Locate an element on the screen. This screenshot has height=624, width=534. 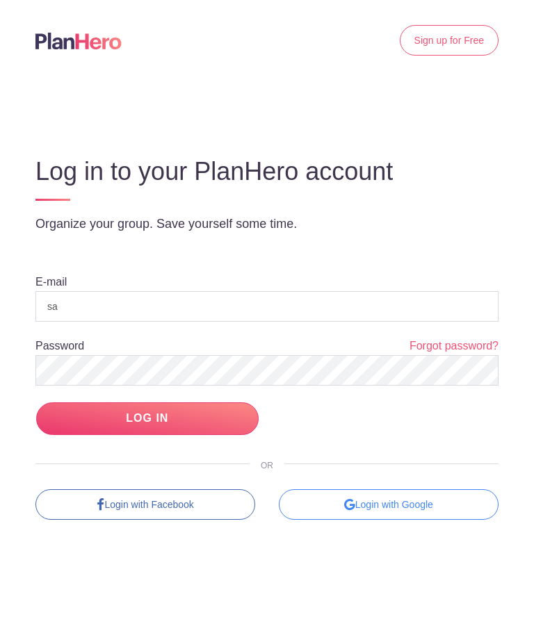
p: Organize your group. Save yourself some time. is located at coordinates (267, 224).